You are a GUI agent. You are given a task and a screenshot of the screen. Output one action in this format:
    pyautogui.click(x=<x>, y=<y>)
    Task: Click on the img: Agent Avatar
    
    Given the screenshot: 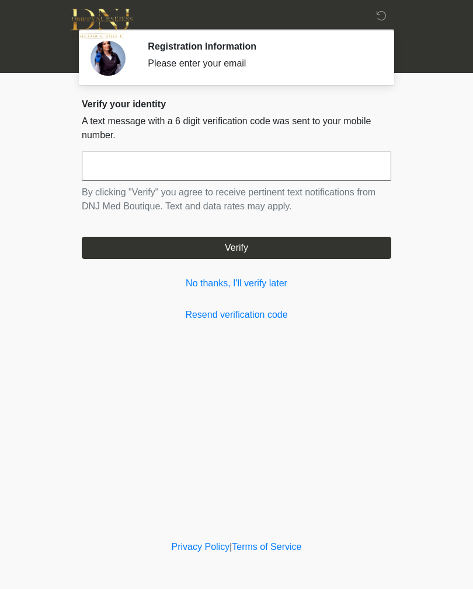 What is the action you would take?
    pyautogui.click(x=108, y=58)
    